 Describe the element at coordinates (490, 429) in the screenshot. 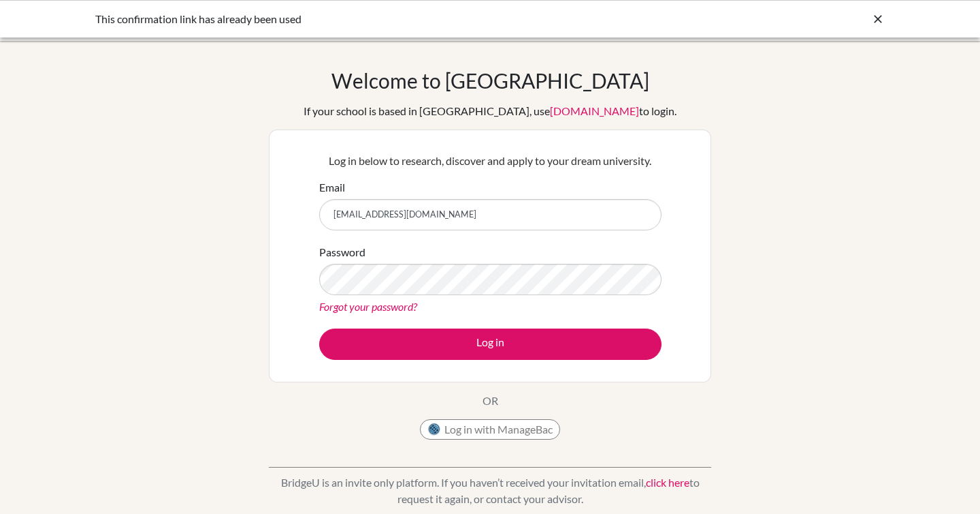

I see `button: Log in with ManageBac` at that location.